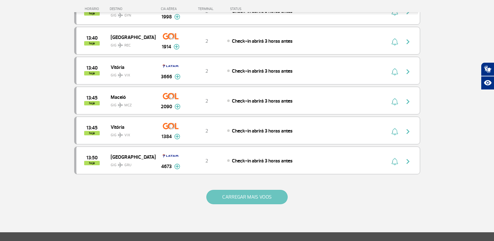  Describe the element at coordinates (166, 136) in the screenshot. I see `span: 1384` at that location.